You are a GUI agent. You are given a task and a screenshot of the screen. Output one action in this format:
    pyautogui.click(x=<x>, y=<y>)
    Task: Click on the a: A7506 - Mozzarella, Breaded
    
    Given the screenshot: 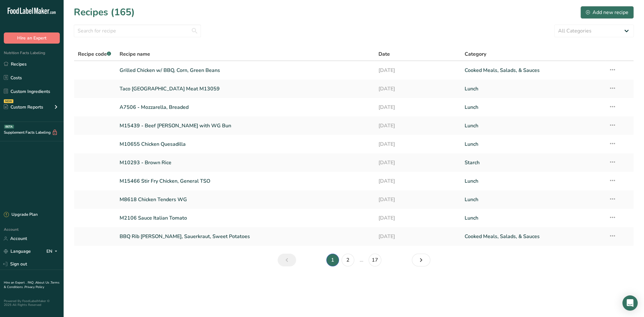 What is the action you would take?
    pyautogui.click(x=245, y=107)
    